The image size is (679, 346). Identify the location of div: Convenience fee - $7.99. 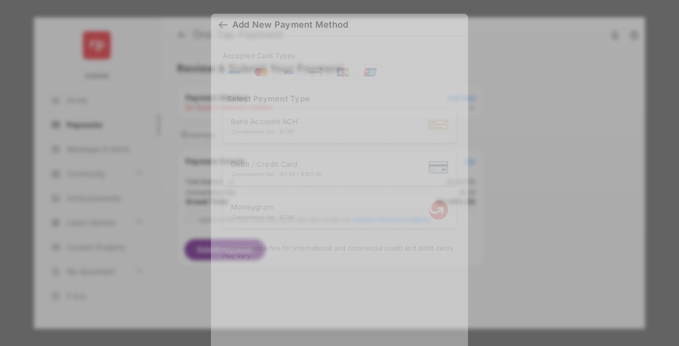
(262, 217).